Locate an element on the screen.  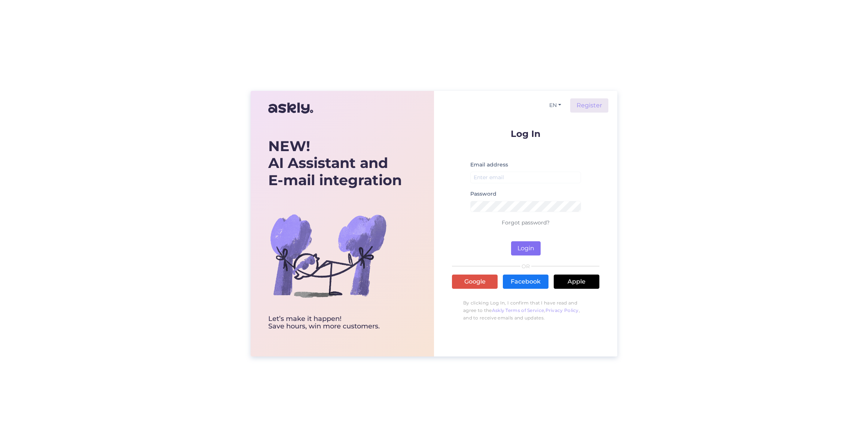
a: Register is located at coordinates (589, 105).